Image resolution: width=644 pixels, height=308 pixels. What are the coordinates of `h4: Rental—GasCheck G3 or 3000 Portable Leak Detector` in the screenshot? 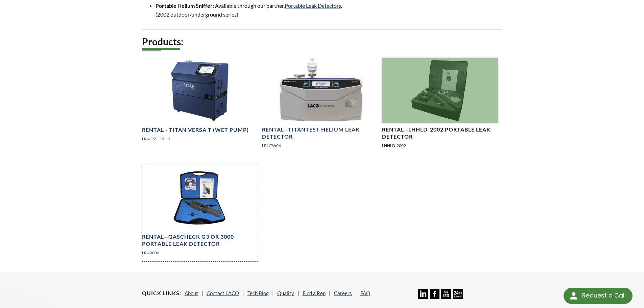 It's located at (200, 240).